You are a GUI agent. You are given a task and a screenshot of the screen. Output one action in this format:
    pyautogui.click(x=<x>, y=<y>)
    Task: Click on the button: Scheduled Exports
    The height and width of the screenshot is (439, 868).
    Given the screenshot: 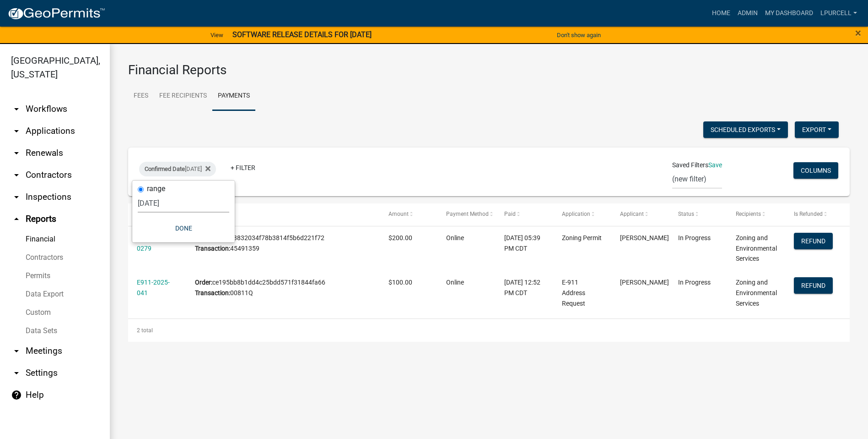 What is the action you would take?
    pyautogui.click(x=745, y=130)
    